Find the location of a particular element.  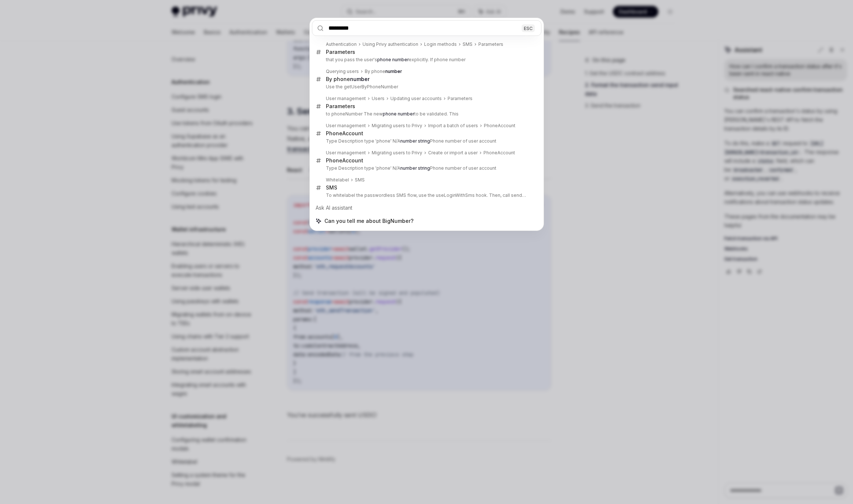

p: To whitelabel the passwordless SMS flow, use the useLoginWithSms hook. Then, call sendCode and is located at coordinates (426, 195).